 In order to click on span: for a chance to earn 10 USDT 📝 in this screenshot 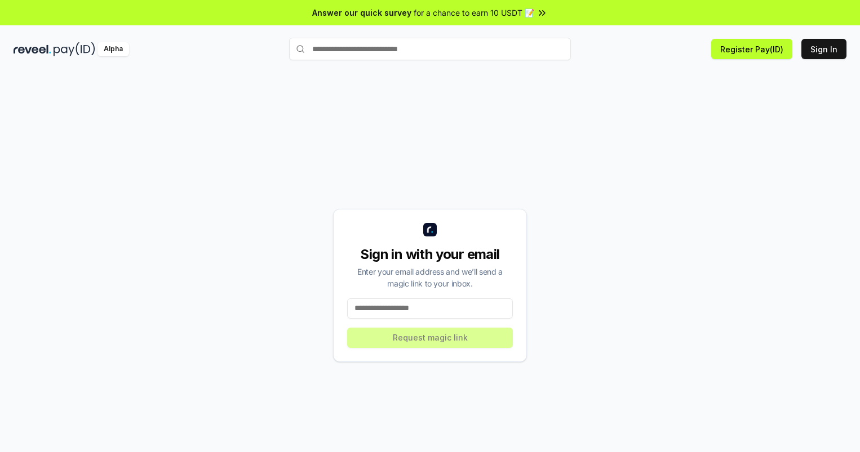, I will do `click(474, 12)`.